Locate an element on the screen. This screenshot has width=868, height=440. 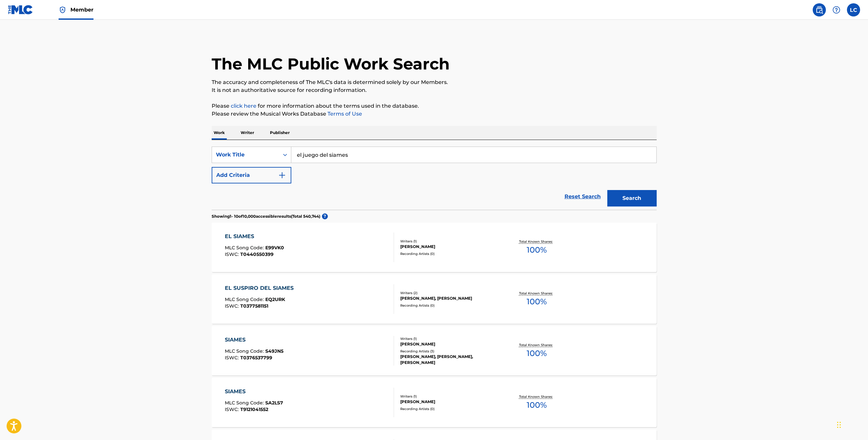
div: Drag is located at coordinates (839, 425).